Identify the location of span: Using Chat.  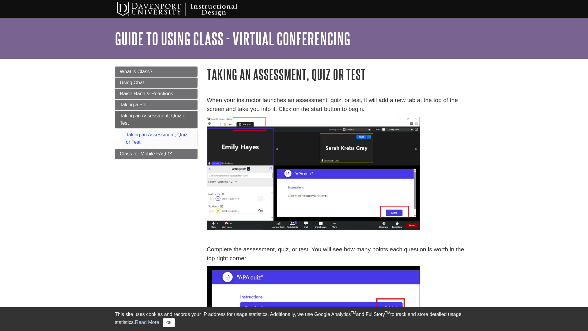
(132, 82).